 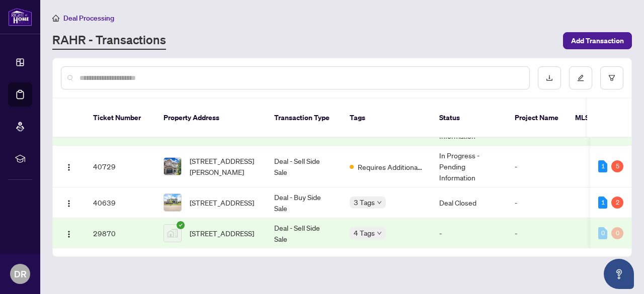 I want to click on th: Status, so click(x=469, y=118).